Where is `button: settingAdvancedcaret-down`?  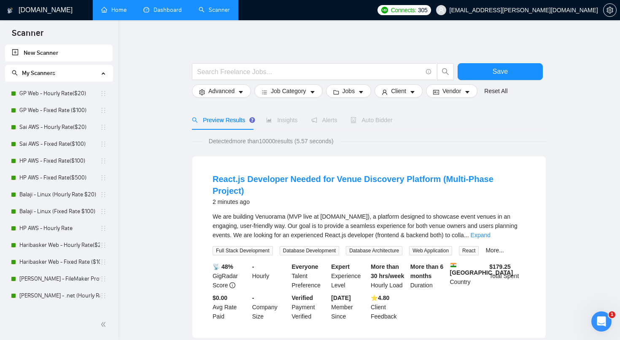 button: settingAdvancedcaret-down is located at coordinates (221, 91).